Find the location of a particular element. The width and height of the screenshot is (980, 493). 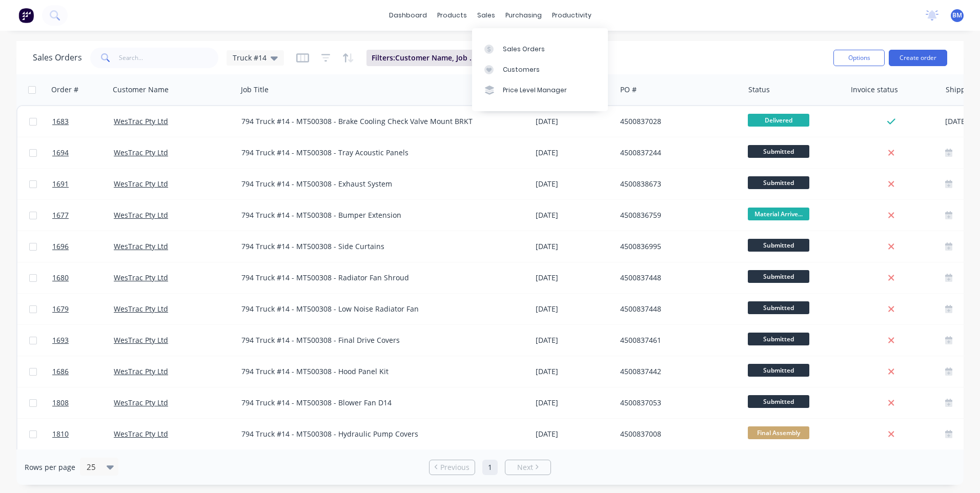

div: 794 Truck #14 - MT500308 - Final Drive Covers is located at coordinates (377, 340).